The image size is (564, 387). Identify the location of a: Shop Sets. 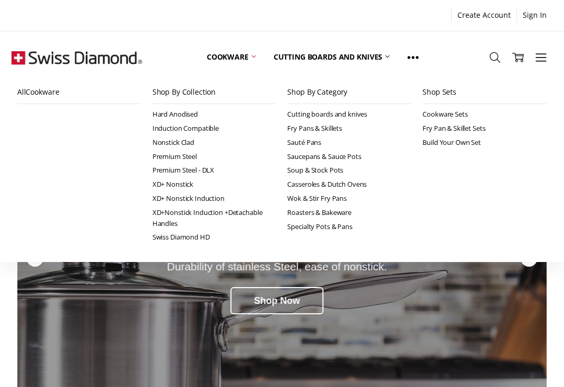
(485, 92).